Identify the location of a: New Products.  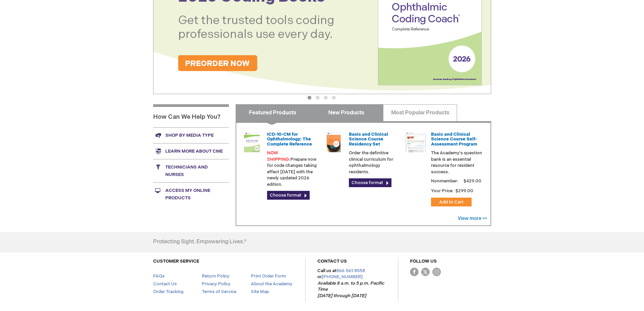
(346, 113).